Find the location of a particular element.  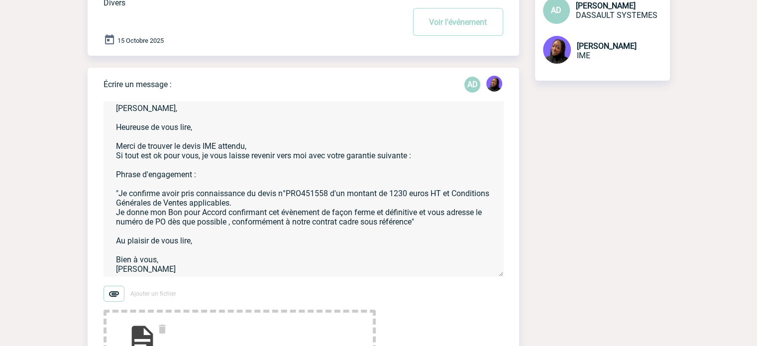

span: IME is located at coordinates (583, 55).